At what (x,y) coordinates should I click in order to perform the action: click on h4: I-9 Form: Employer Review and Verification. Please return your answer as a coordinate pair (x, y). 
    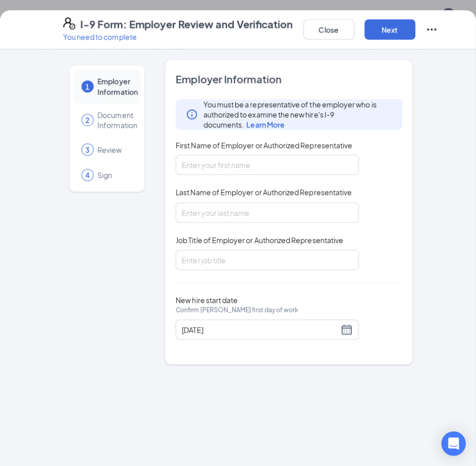
    Looking at the image, I should click on (187, 25).